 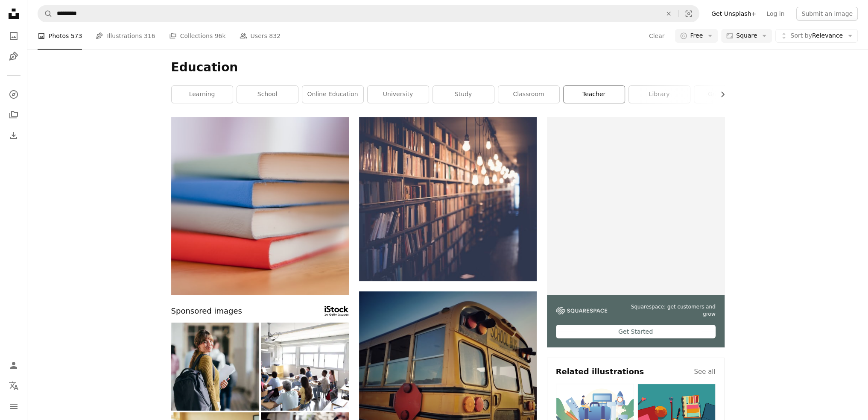 I want to click on button: Square, so click(x=747, y=36).